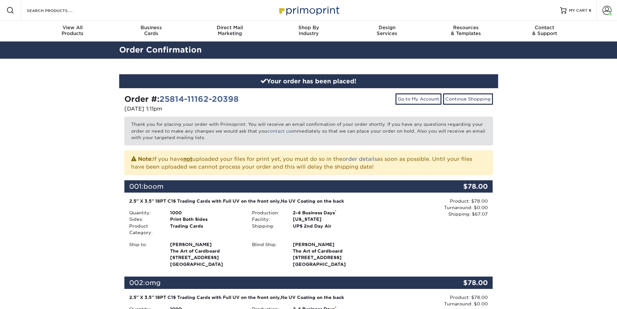 This screenshot has width=617, height=309. What do you see at coordinates (359, 159) in the screenshot?
I see `a: order details` at bounding box center [359, 159].